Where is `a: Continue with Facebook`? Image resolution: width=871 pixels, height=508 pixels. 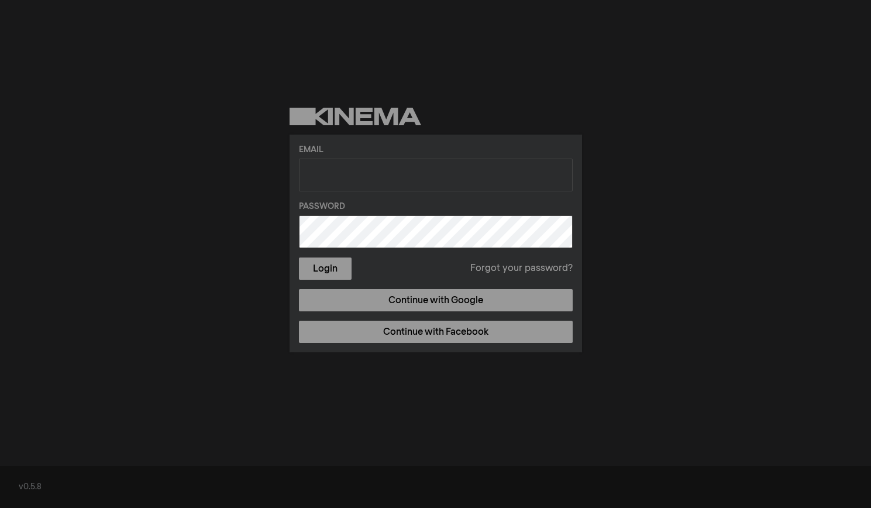 a: Continue with Facebook is located at coordinates (436, 332).